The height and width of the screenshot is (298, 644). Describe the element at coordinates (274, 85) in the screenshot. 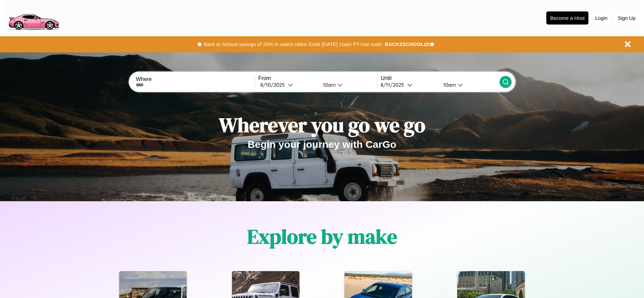

I see `div: 8 / 10 / 2025` at that location.